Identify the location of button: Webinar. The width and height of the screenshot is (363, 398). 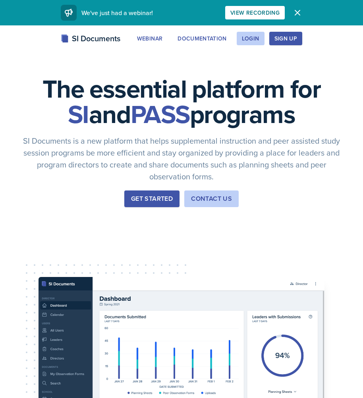
(150, 39).